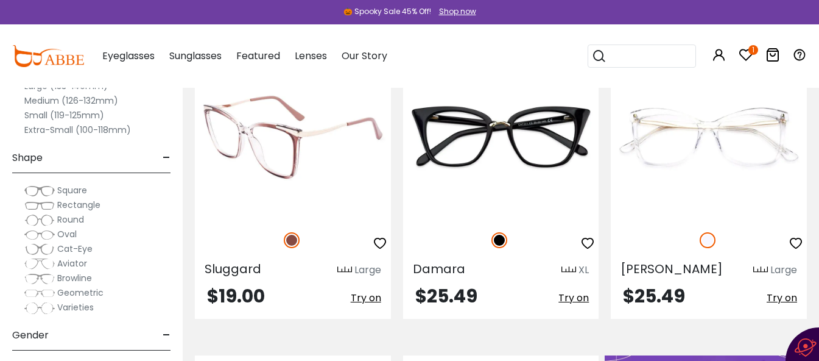 The width and height of the screenshot is (819, 361). What do you see at coordinates (233, 269) in the screenshot?
I see `span: Sluggard` at bounding box center [233, 269].